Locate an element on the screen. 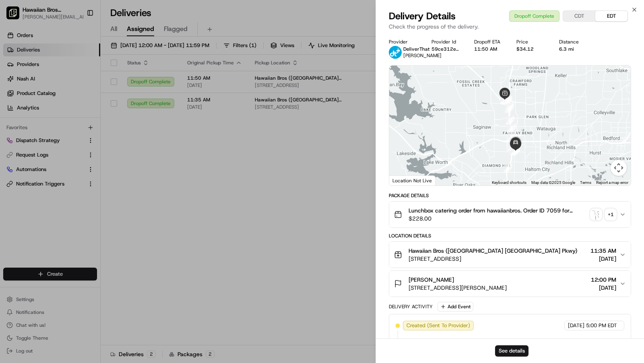 The image size is (644, 363). a: Terms (opens in new tab) is located at coordinates (586, 182).